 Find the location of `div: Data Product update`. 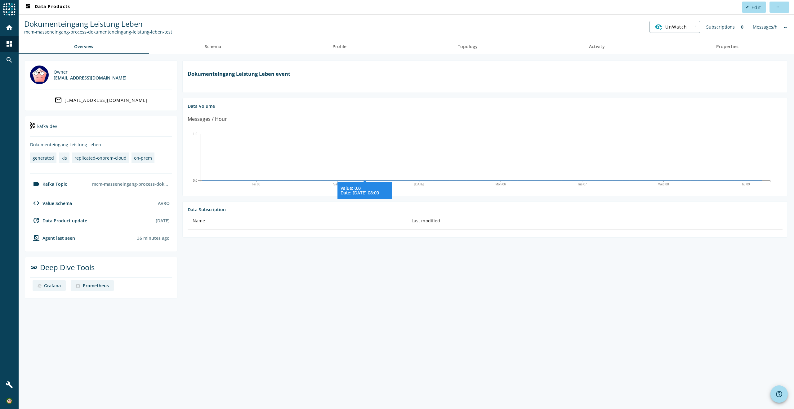

div: Data Product update is located at coordinates (59, 220).